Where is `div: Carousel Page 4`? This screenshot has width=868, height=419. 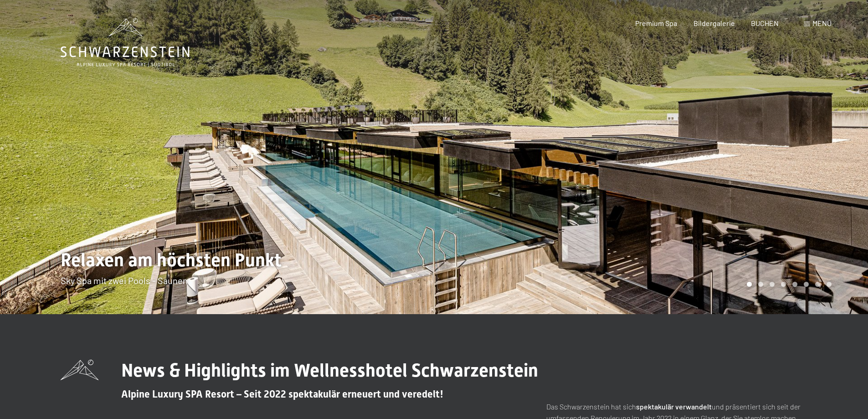
div: Carousel Page 4 is located at coordinates (783, 284).